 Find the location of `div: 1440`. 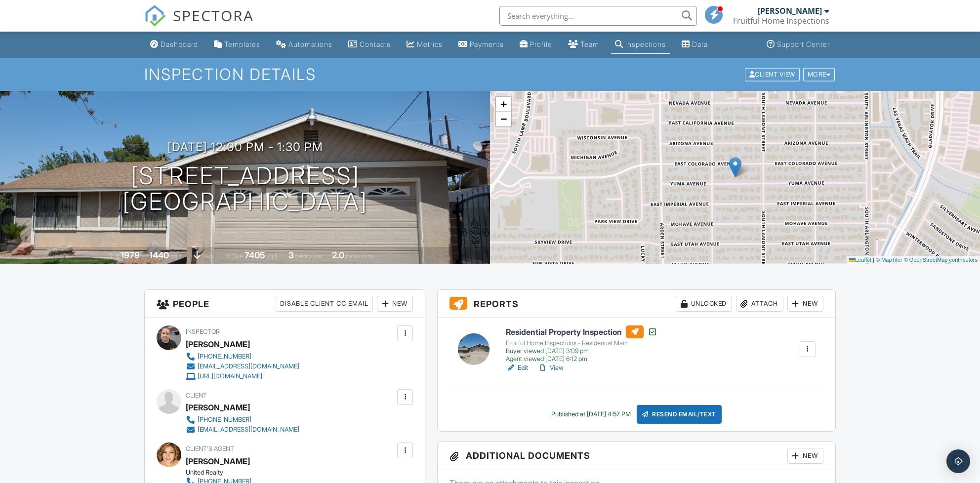

div: 1440 is located at coordinates (159, 255).